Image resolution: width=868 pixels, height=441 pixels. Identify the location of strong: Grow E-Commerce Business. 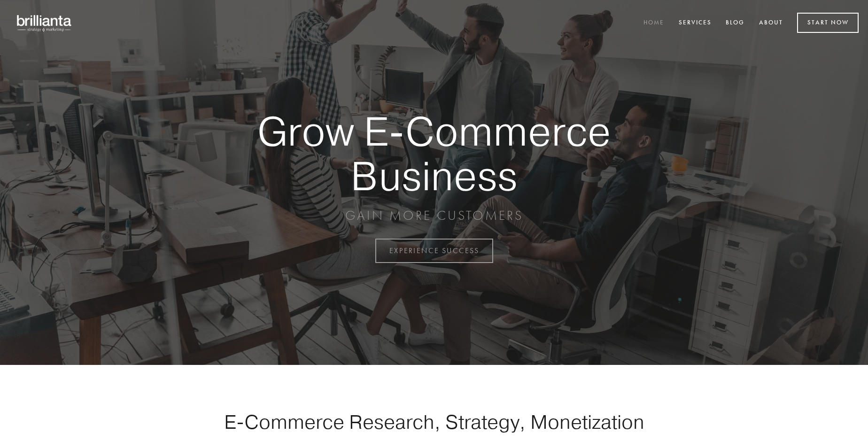
(434, 153).